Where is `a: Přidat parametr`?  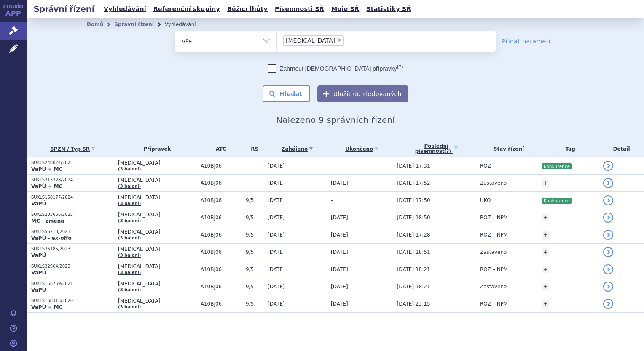 a: Přidat parametr is located at coordinates (526, 41).